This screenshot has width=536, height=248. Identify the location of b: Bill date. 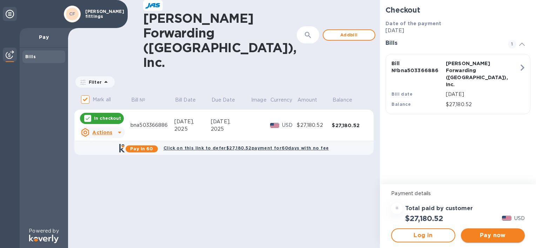
(402, 94).